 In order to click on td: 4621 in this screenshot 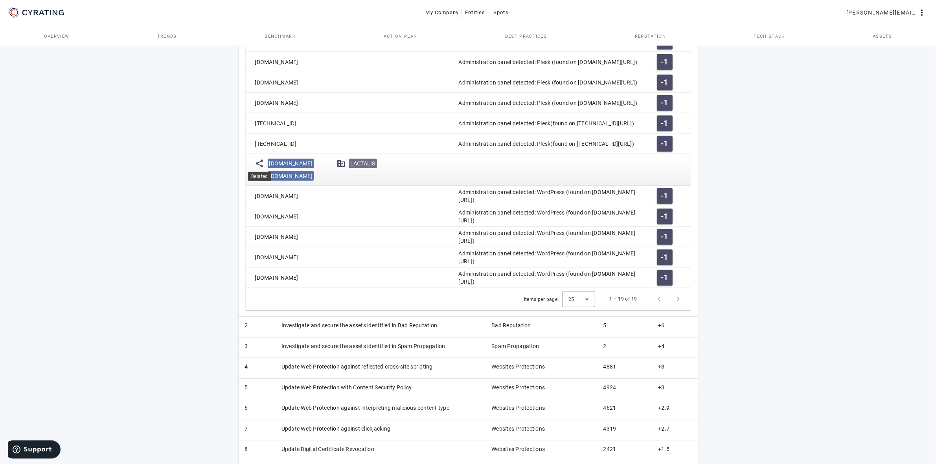, I will do `click(625, 410)`.